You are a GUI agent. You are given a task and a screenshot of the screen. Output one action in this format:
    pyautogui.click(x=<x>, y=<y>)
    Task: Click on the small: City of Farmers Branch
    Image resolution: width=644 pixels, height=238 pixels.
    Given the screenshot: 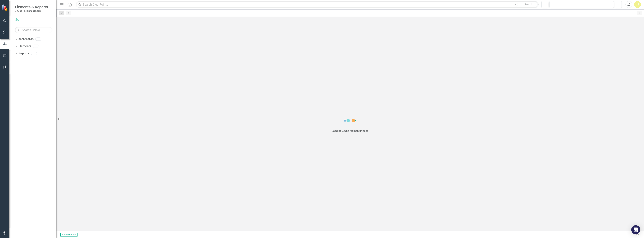 What is the action you would take?
    pyautogui.click(x=31, y=11)
    